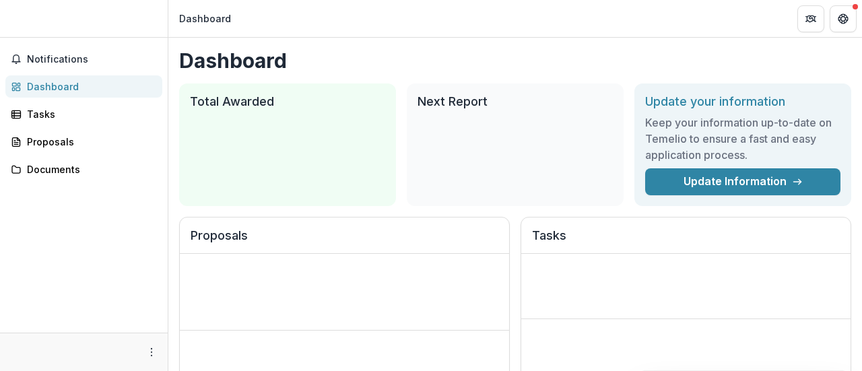 This screenshot has height=371, width=862. What do you see at coordinates (89, 169) in the screenshot?
I see `div: Documents` at bounding box center [89, 169].